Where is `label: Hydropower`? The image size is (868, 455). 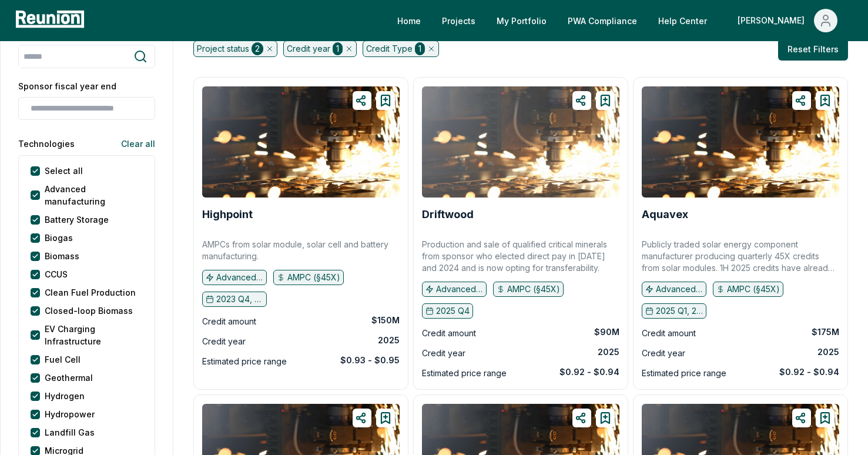 label: Hydropower is located at coordinates (69, 414).